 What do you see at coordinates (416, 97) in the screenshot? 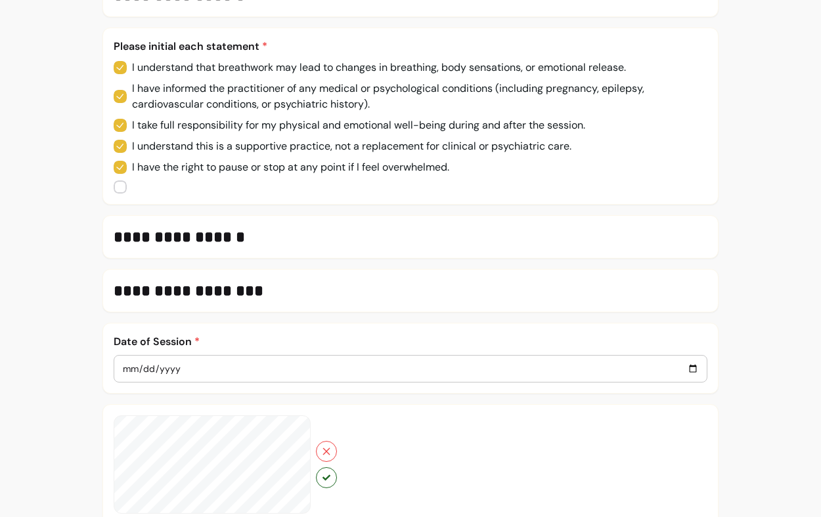
I see `input: I have informed the practitioner of any medical or psychological conditions (including pregnancy,...` at bounding box center [416, 97].